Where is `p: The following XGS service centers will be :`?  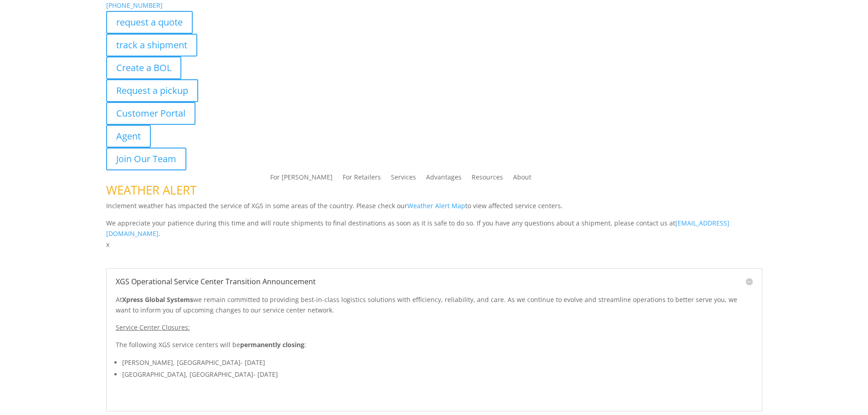
p: The following XGS service centers will be : is located at coordinates (434, 348).